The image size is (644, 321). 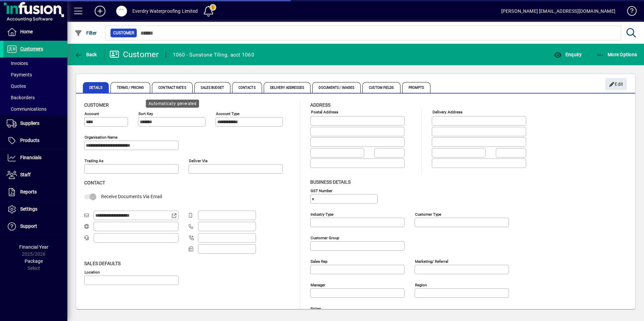 I want to click on span: Staff, so click(x=25, y=175).